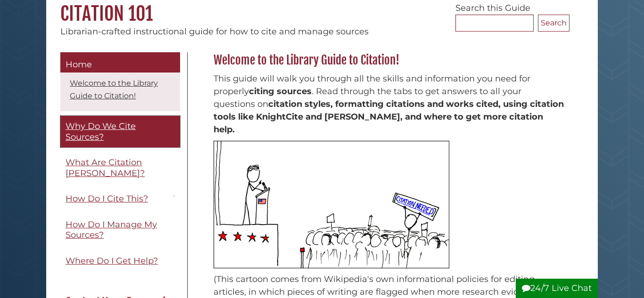  I want to click on span: Why Do We Cite Sources?, so click(100, 131).